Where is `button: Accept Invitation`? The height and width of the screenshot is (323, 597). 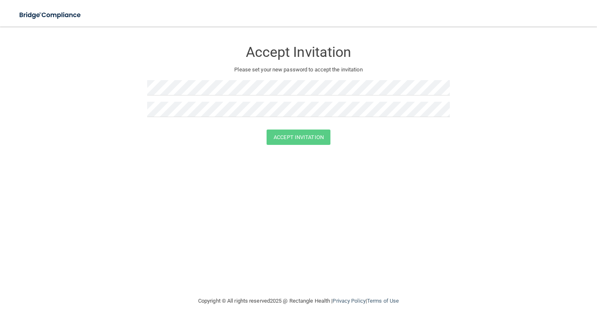
button: Accept Invitation is located at coordinates (299, 137).